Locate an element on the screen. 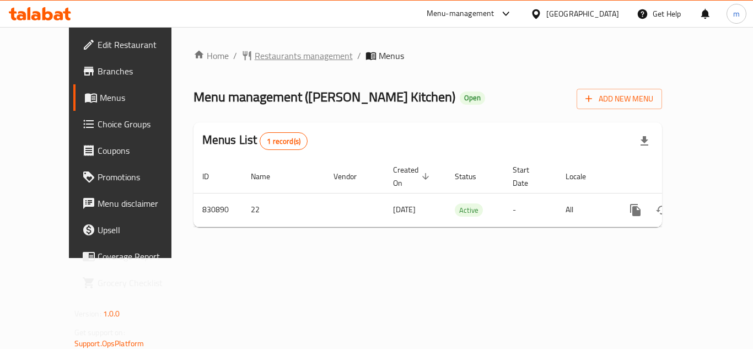 The image size is (753, 349). nav: breadcrumb is located at coordinates (428, 56).